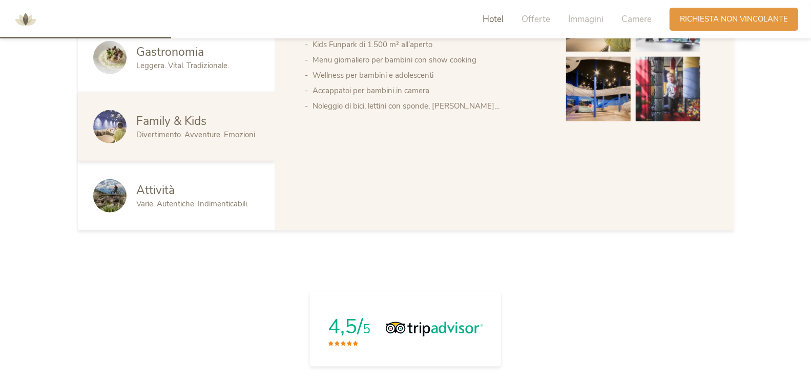 The image size is (811, 383). I want to click on li: Kids Funpark di 1.500 m² all’aperto, so click(429, 45).